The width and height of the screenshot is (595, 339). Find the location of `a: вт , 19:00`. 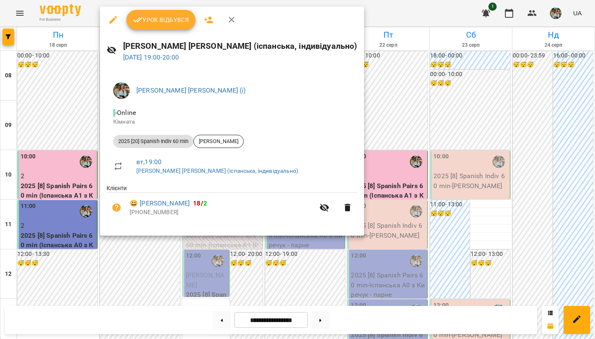

a: вт , 19:00 is located at coordinates (149, 161).